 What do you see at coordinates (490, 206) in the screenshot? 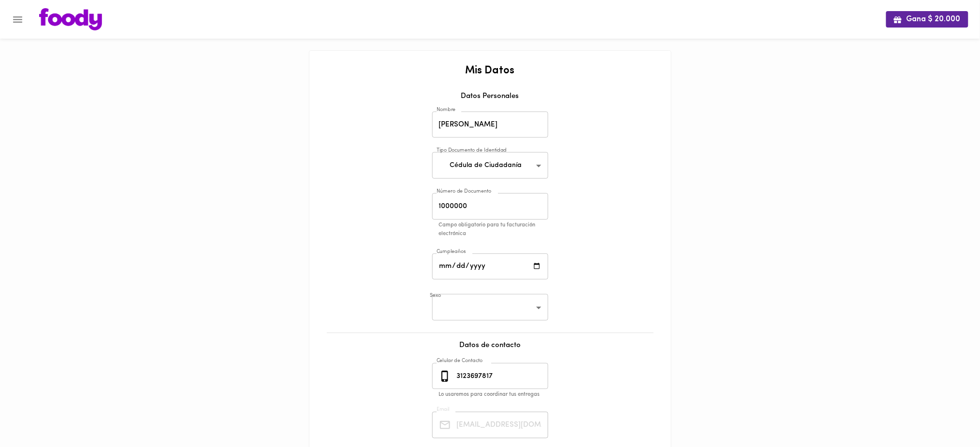
I see `input: Número de Documento` at bounding box center [490, 206].